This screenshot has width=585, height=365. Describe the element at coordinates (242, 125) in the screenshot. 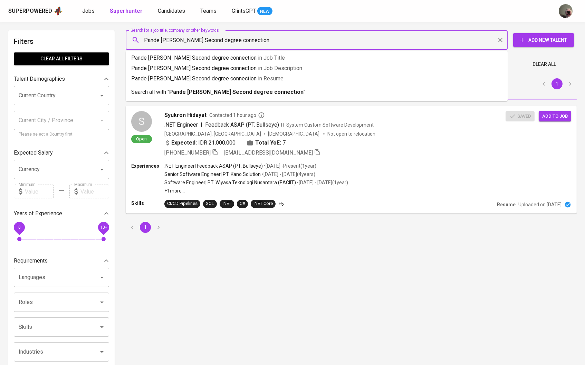

I see `span: Feedback ASAP (PT. Bullseye)` at that location.